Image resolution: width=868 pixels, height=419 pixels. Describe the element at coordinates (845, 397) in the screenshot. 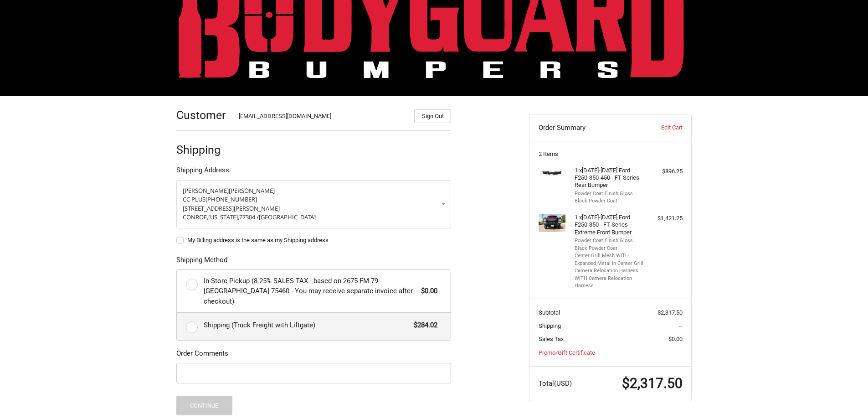

I see `div: Chat Widget` at that location.